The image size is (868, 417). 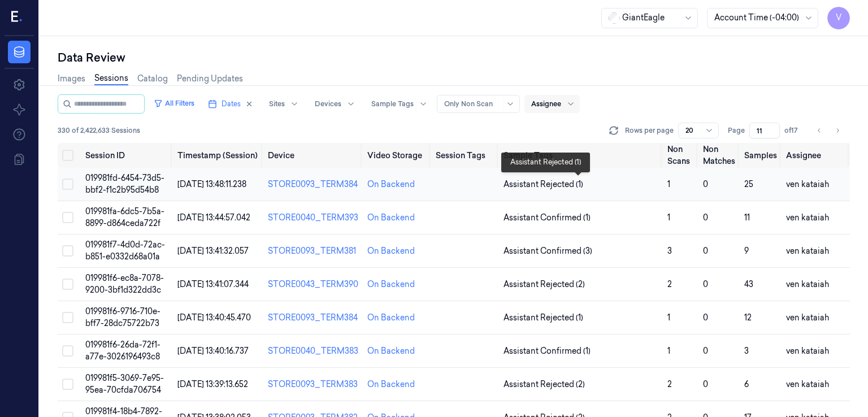 I want to click on th: Non Scans, so click(x=680, y=156).